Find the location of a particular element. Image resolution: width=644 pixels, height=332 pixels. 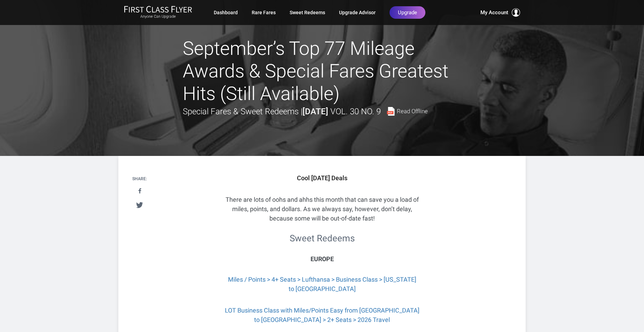

p: There are lots of oohs and ahhs this month that can save you a load of miles, points, and dollars... is located at coordinates (322, 209).